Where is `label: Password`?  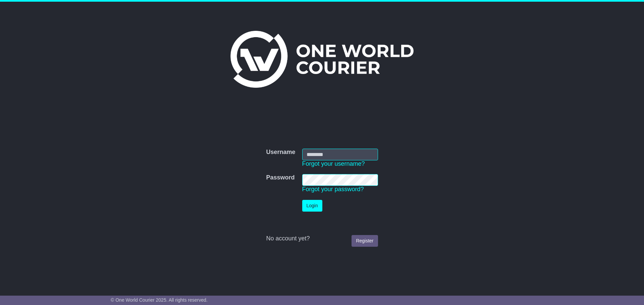
label: Password is located at coordinates (280, 178).